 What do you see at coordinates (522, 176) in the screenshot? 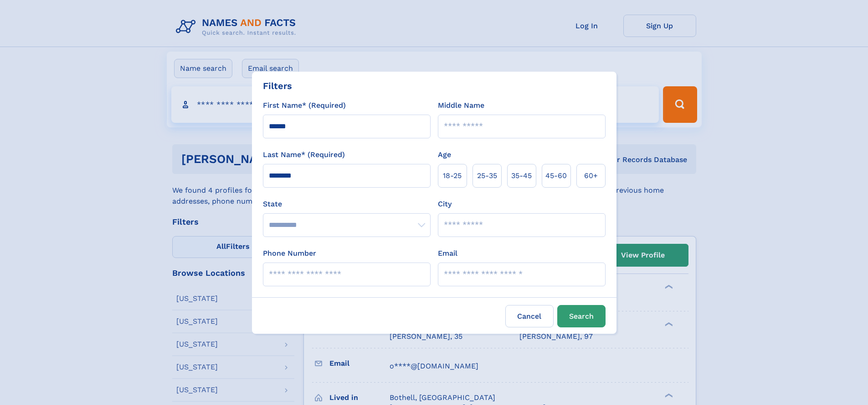
I see `span: 35‑45` at bounding box center [522, 176].